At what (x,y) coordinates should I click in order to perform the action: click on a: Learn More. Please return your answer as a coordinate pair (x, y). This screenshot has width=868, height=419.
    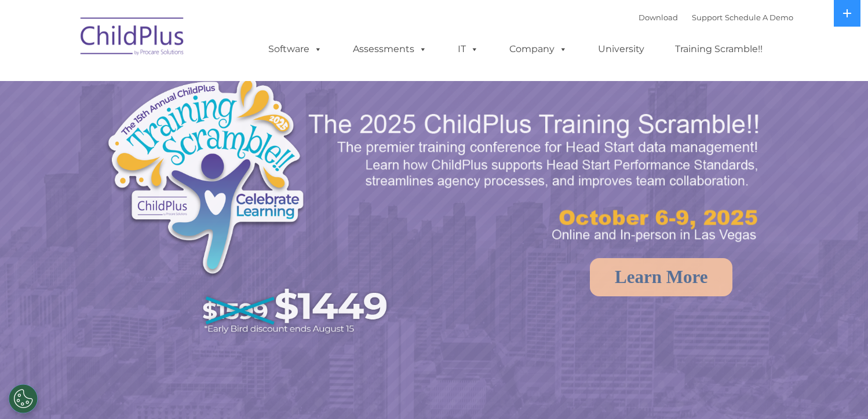
    Looking at the image, I should click on (661, 277).